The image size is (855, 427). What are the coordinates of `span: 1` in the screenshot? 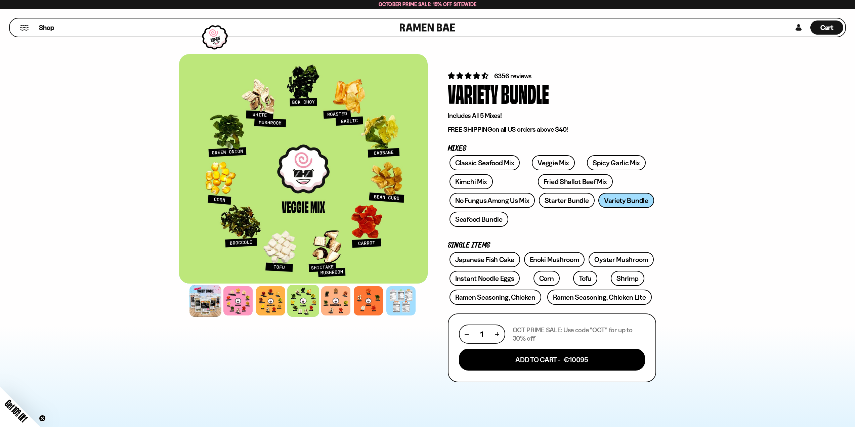 It's located at (482, 334).